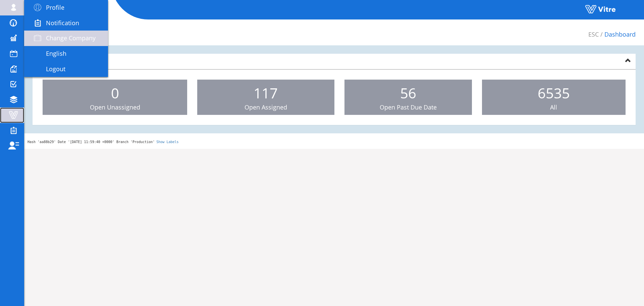 This screenshot has width=644, height=306. What do you see at coordinates (66, 54) in the screenshot?
I see `a: English` at bounding box center [66, 54].